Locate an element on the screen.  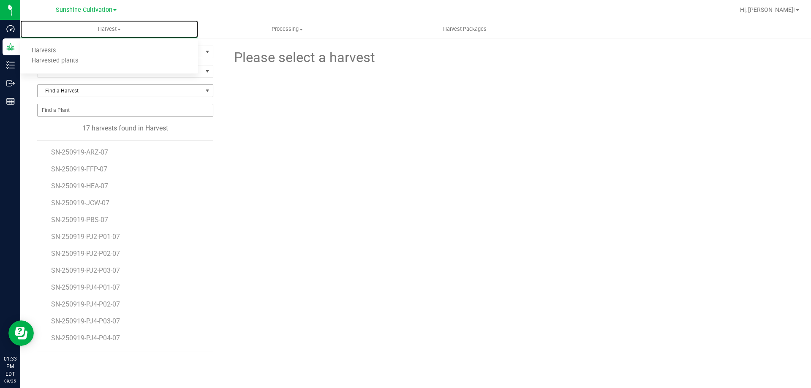
span: Processing is located at coordinates (287, 29).